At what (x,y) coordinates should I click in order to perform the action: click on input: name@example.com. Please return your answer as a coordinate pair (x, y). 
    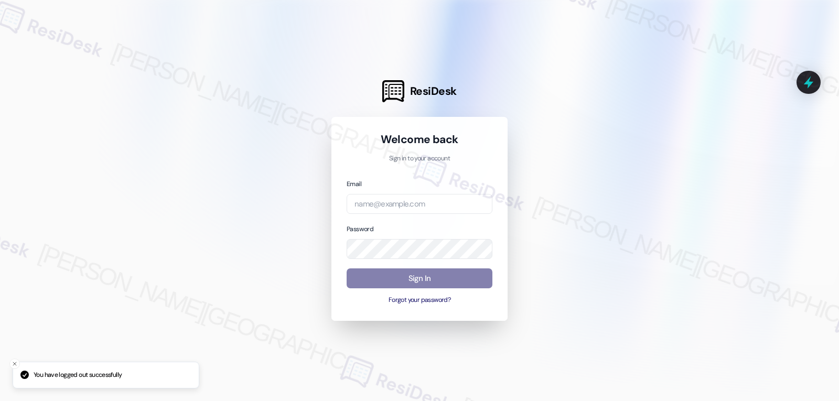
    Looking at the image, I should click on (420, 204).